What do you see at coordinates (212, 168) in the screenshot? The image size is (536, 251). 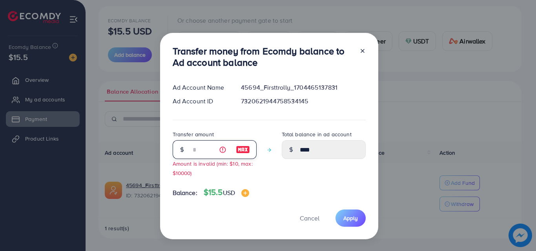 I see `small: Amount is invalid (min: $10, max: $10000)` at bounding box center [212, 168].